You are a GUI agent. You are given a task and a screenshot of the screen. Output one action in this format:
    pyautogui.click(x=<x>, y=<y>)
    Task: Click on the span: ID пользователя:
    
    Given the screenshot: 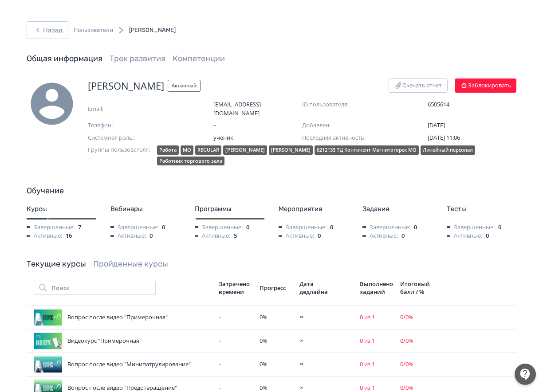 What is the action you would take?
    pyautogui.click(x=346, y=104)
    